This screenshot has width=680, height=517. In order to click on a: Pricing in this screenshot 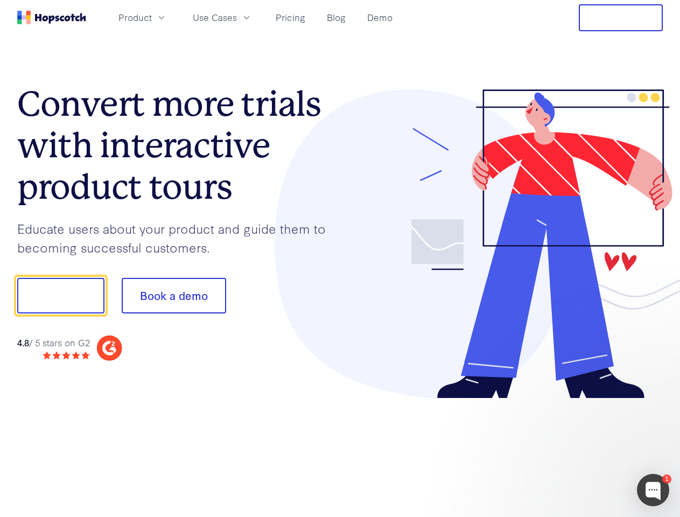, I will do `click(290, 17)`.